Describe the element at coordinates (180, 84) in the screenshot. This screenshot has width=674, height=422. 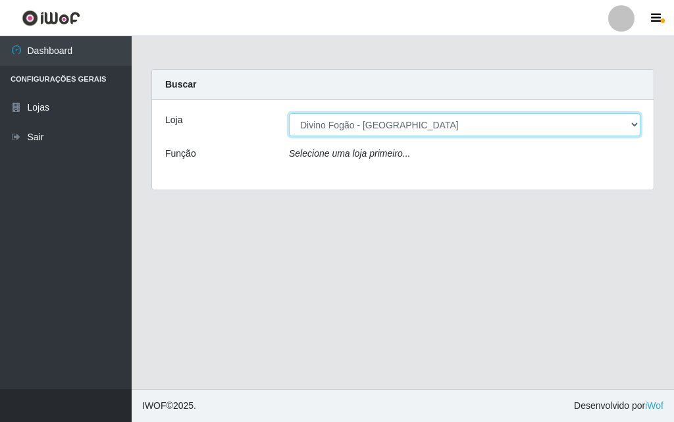
I see `strong: Buscar` at that location.